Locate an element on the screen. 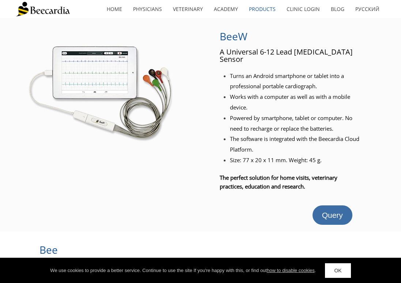  span: Works with a computer as well as with a mobile device. is located at coordinates (290, 102).